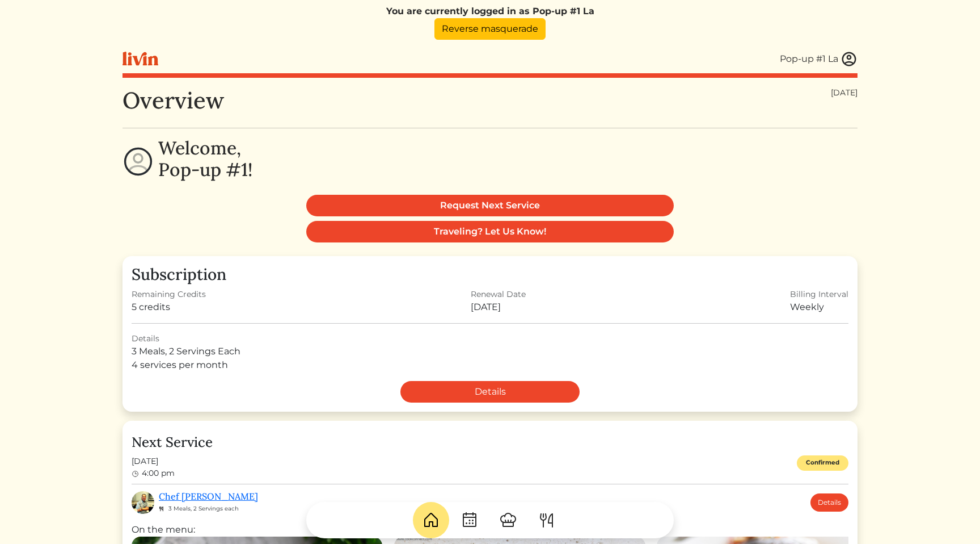  Describe the element at coordinates (508, 520) in the screenshot. I see `img: ChefHat-a374fb509e4f37eb0702ca99f5f64f3b6956810f32a249b33092029f8484b388.svg` at that location.